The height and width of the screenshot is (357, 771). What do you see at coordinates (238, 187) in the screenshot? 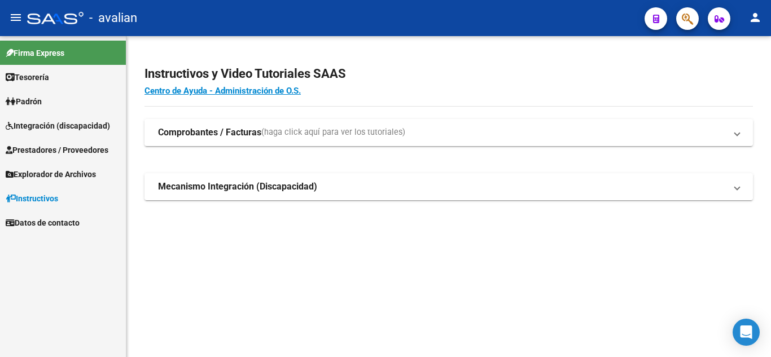
I see `strong: Mecanismo Integración (Discapacidad)` at bounding box center [238, 187].